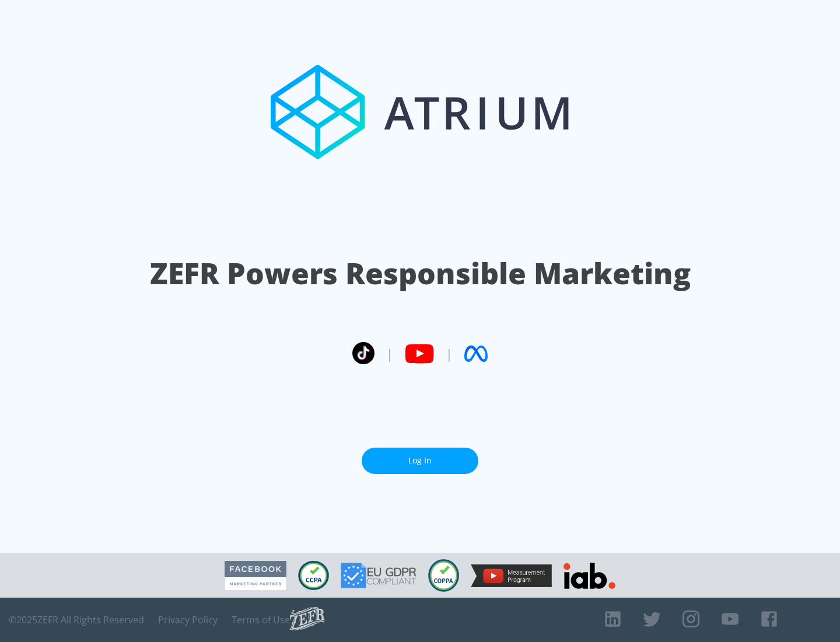 Image resolution: width=840 pixels, height=642 pixels. What do you see at coordinates (444, 575) in the screenshot?
I see `img: COPPA Compliant` at bounding box center [444, 575].